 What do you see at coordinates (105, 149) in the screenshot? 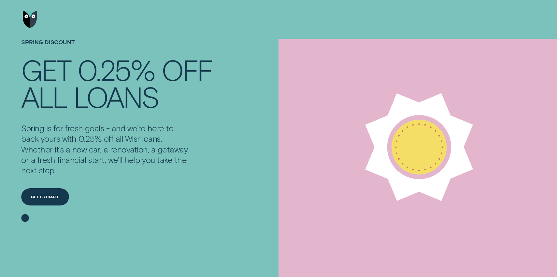
I see `p: Spring is for fresh goals - and we’re here to back yours with 0.25% off all Wisr loans. Whether i...` at bounding box center [105, 149].